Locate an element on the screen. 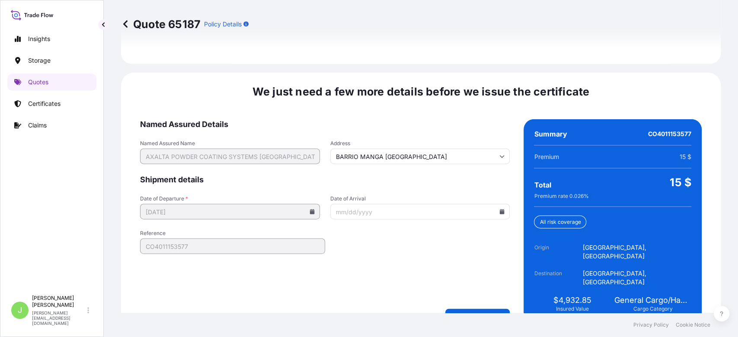  span: Date of Departure is located at coordinates (230, 199).